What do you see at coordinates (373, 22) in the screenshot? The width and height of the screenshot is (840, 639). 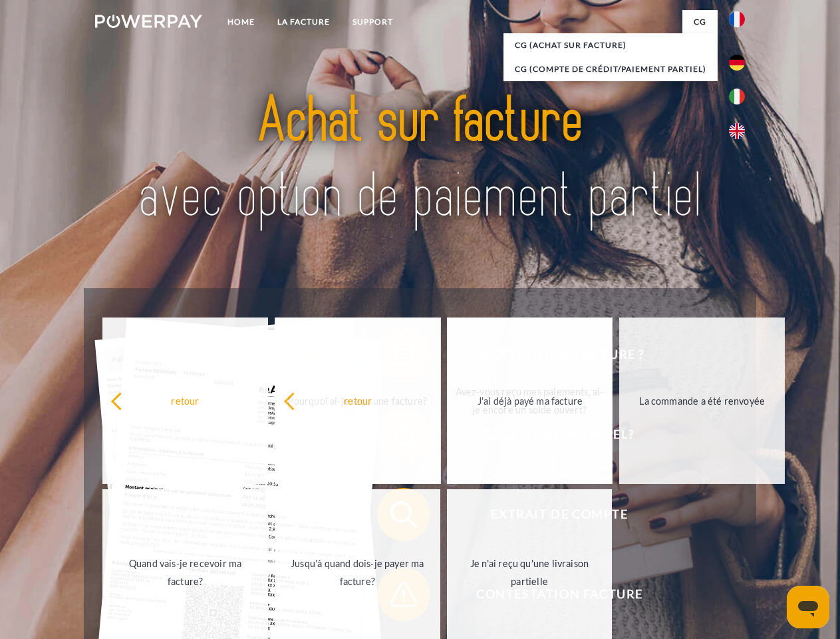 I see `a: Support` at bounding box center [373, 22].